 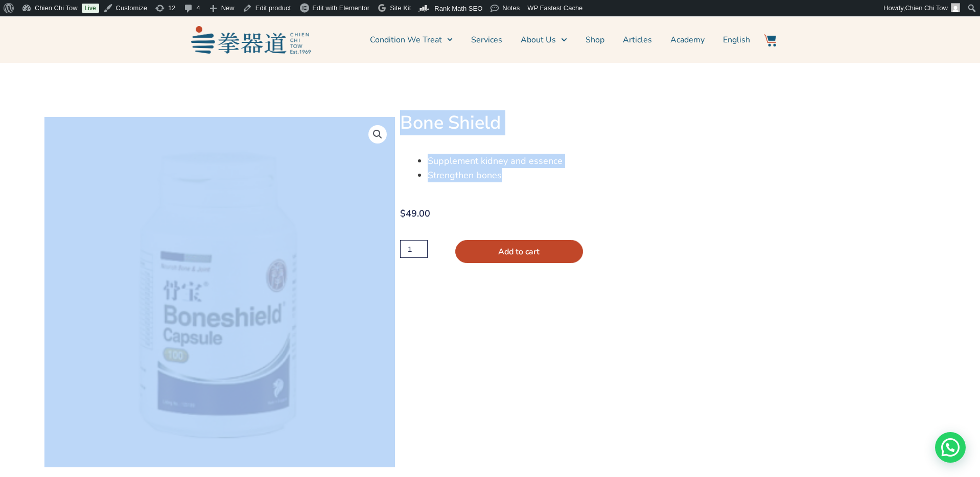 I want to click on span: Site Kit, so click(x=399, y=7).